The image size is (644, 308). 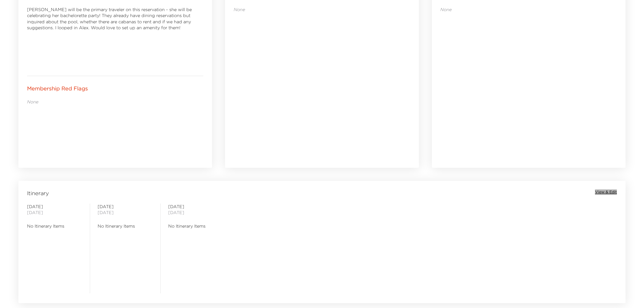 I want to click on span: View & Edit, so click(x=606, y=192).